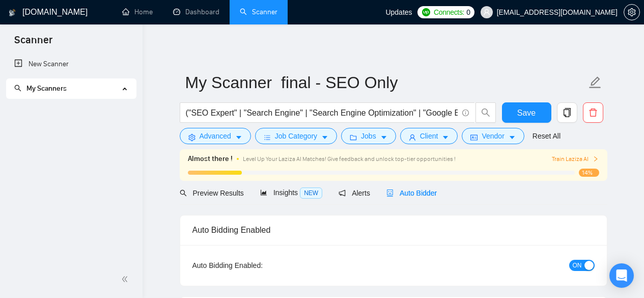 Image resolution: width=644 pixels, height=298 pixels. What do you see at coordinates (12, 13) in the screenshot?
I see `img: logo` at bounding box center [12, 13].